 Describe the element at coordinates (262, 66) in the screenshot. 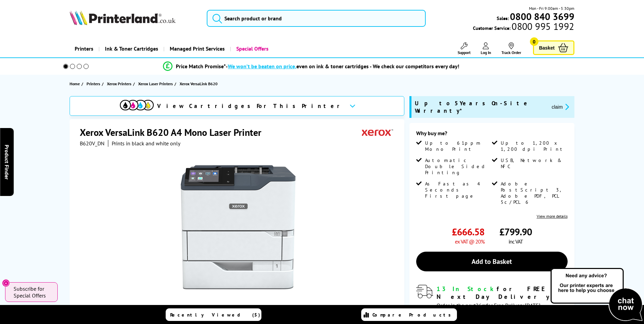

I see `span: We won’t be beaten on price,` at that location.